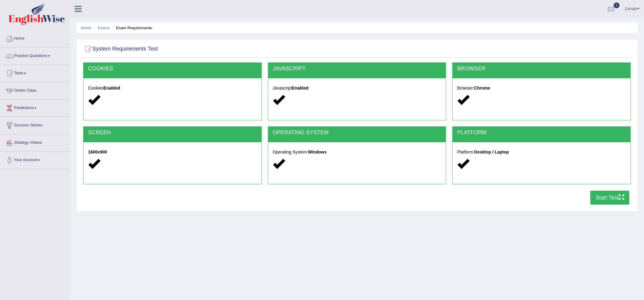  I want to click on span: 6, so click(617, 5).